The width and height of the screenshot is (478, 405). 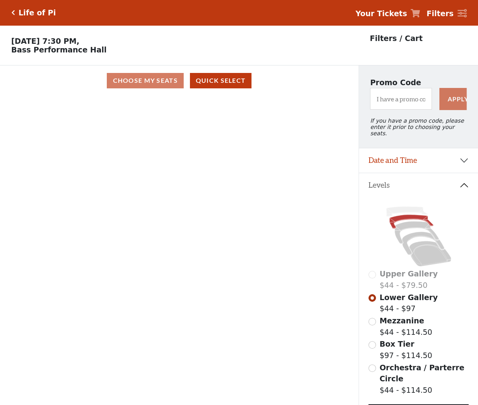 I want to click on path: Mezzanine - Seats Available: 53, so click(x=416, y=232).